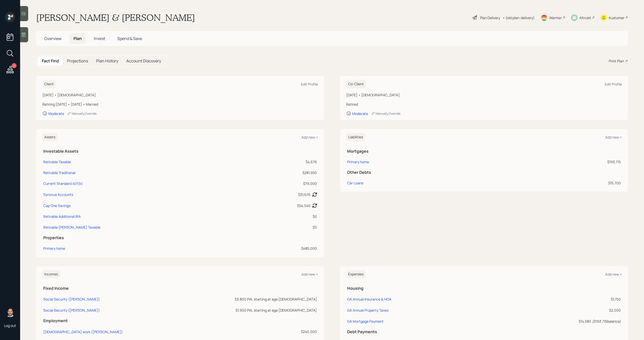 This screenshot has height=340, width=644. Describe the element at coordinates (58, 195) in the screenshot. I see `div: Synovus Accounts` at that location.